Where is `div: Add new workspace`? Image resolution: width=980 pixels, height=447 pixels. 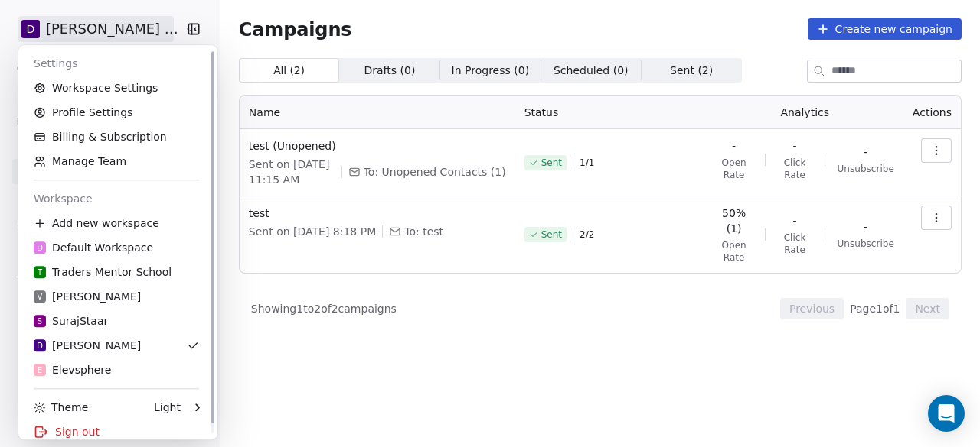 div: Add new workspace is located at coordinates (117, 224).